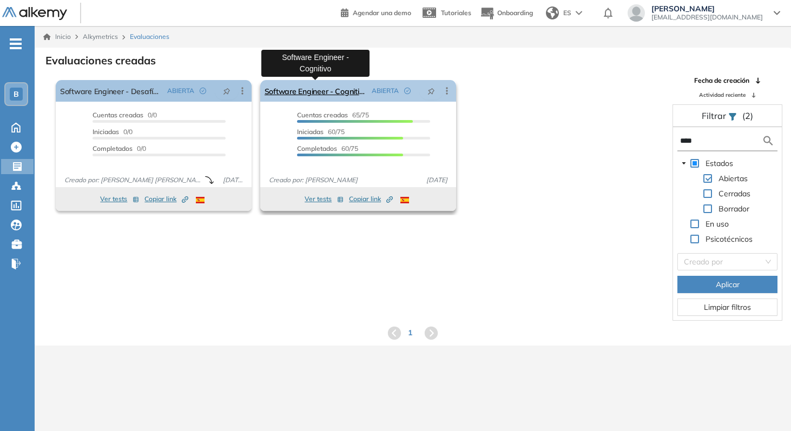 The width and height of the screenshot is (791, 431). I want to click on span: Estados, so click(719, 163).